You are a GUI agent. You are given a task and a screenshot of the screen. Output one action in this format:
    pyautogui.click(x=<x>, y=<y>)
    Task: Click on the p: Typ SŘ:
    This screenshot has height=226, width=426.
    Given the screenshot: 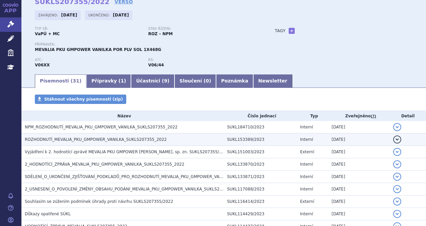 What is the action you would take?
    pyautogui.click(x=88, y=29)
    